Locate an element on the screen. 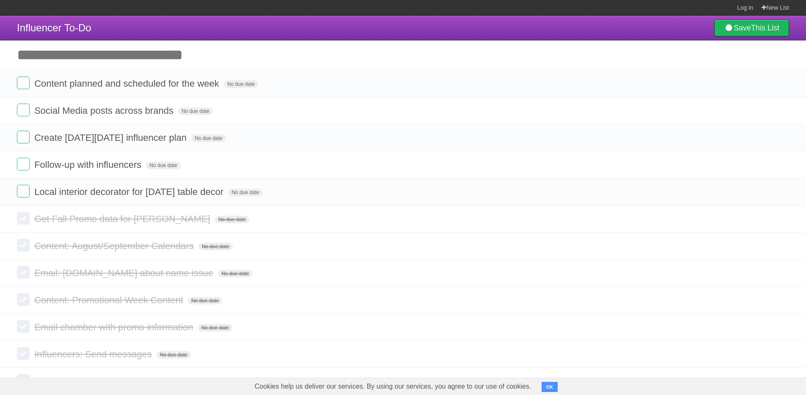  span: Follow-up with influencers is located at coordinates (89, 164).